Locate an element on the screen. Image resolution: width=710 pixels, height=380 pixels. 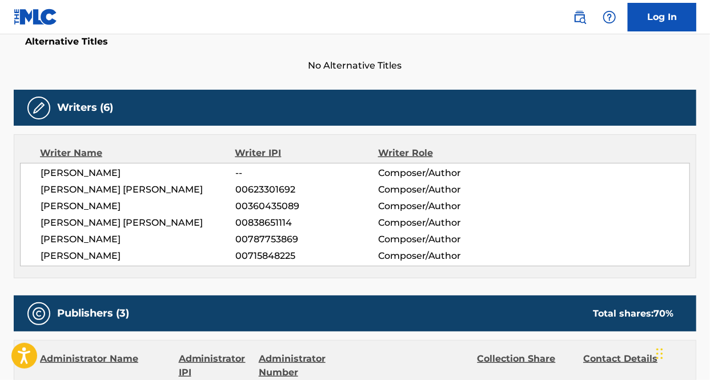
div: Administrator Number is located at coordinates (307, 365).